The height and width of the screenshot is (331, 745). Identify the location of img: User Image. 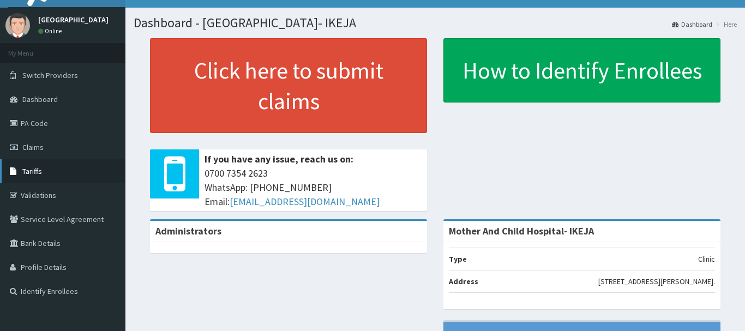
(17, 25).